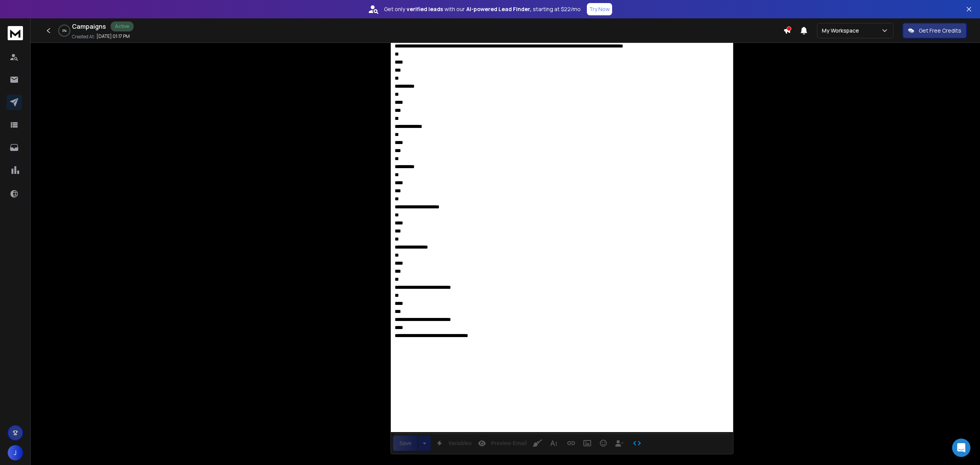 Image resolution: width=980 pixels, height=465 pixels. I want to click on div: Open Intercom Messenger, so click(961, 448).